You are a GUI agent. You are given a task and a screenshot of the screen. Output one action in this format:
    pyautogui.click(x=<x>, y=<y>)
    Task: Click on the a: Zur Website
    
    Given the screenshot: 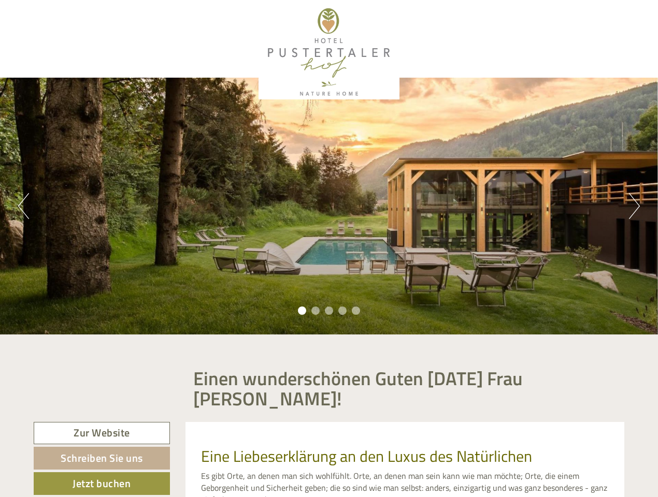 What is the action you would take?
    pyautogui.click(x=101, y=433)
    